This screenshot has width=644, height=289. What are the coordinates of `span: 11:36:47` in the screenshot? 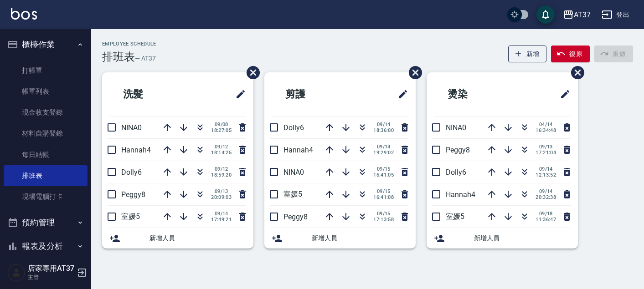 It's located at (546, 220).